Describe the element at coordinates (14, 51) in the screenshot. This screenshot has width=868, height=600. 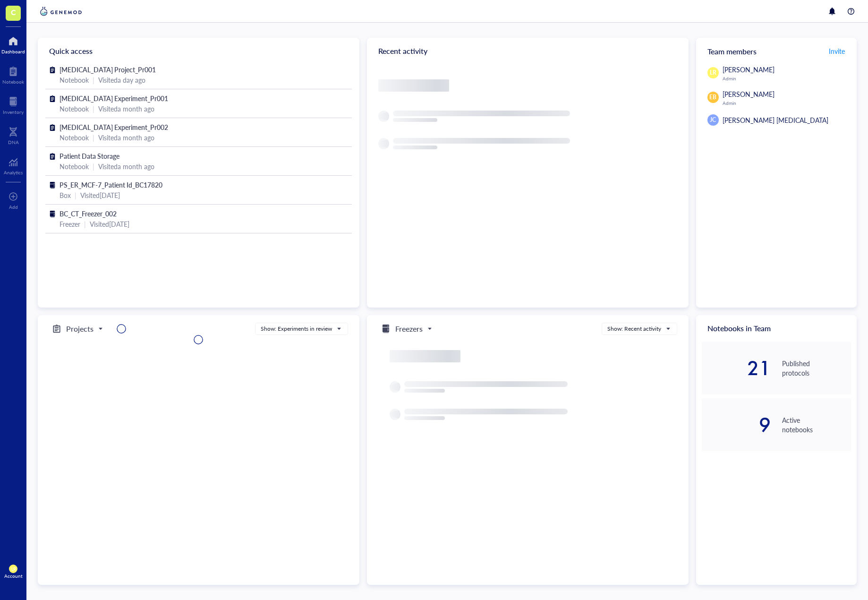
I see `div: Dashboard` at that location.